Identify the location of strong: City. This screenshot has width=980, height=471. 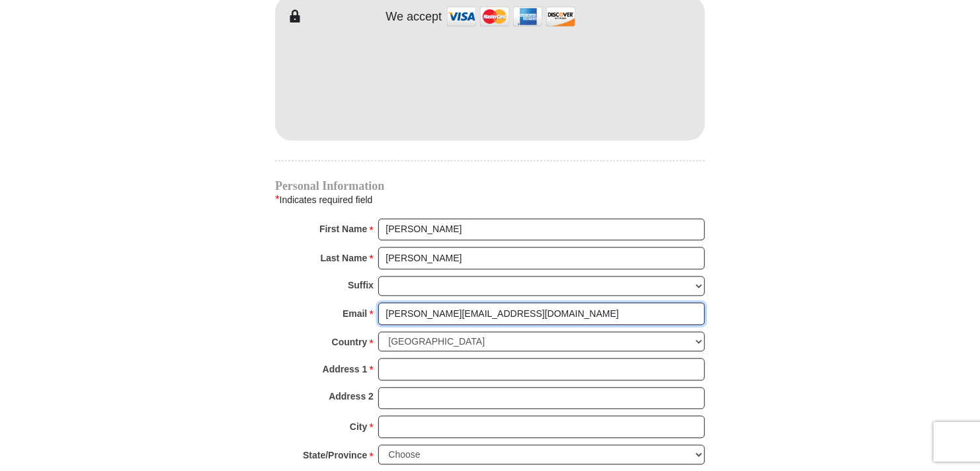
(358, 427).